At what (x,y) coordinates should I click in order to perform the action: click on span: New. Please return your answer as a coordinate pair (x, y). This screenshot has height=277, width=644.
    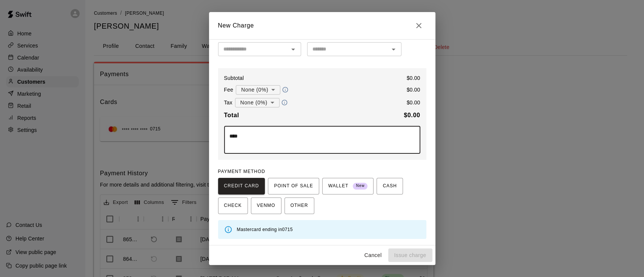
    Looking at the image, I should click on (360, 186).